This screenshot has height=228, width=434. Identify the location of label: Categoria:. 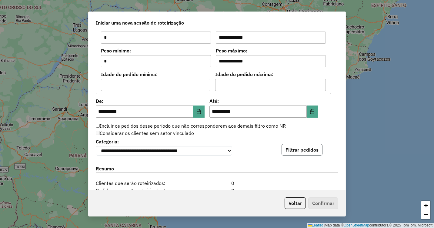
(164, 142).